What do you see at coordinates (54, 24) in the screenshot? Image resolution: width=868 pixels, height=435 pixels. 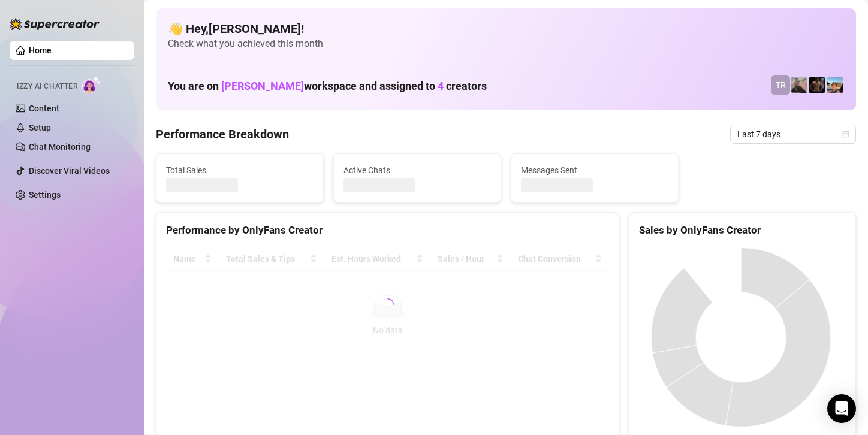 I see `img: logo-BBDzfeDw.svg` at bounding box center [54, 24].